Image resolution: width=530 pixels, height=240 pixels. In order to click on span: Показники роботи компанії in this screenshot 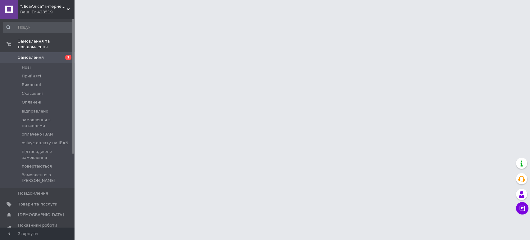, I will do `click(38, 228)`.